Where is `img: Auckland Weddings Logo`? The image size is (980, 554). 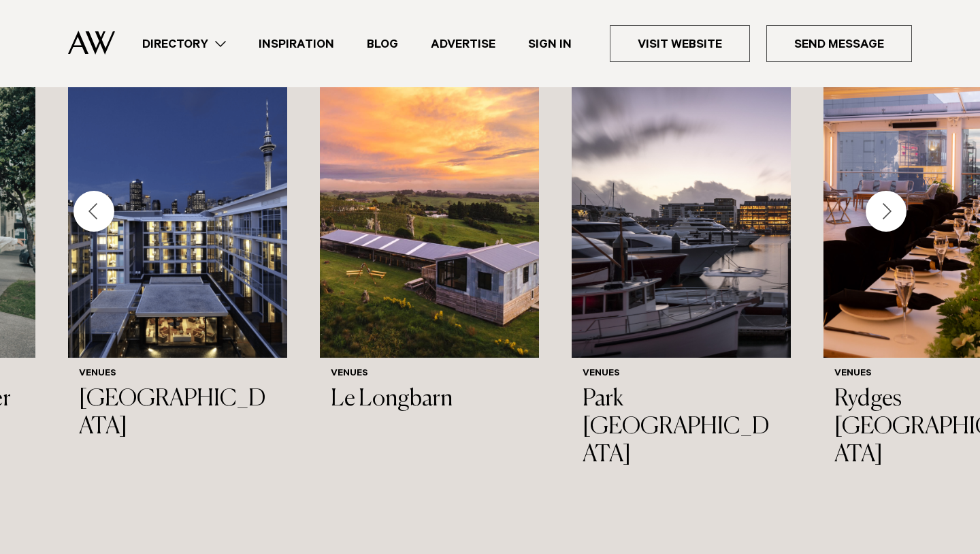
img: Auckland Weddings Logo is located at coordinates (91, 42).